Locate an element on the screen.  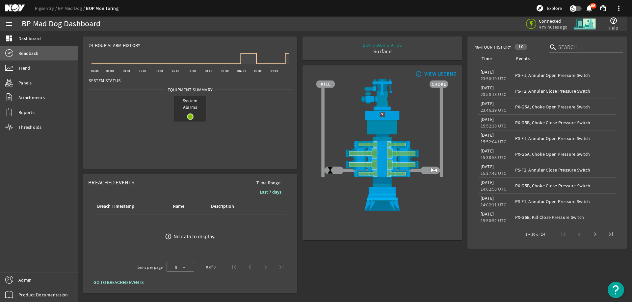
mat-icon: error_outline is located at coordinates (168, 237).